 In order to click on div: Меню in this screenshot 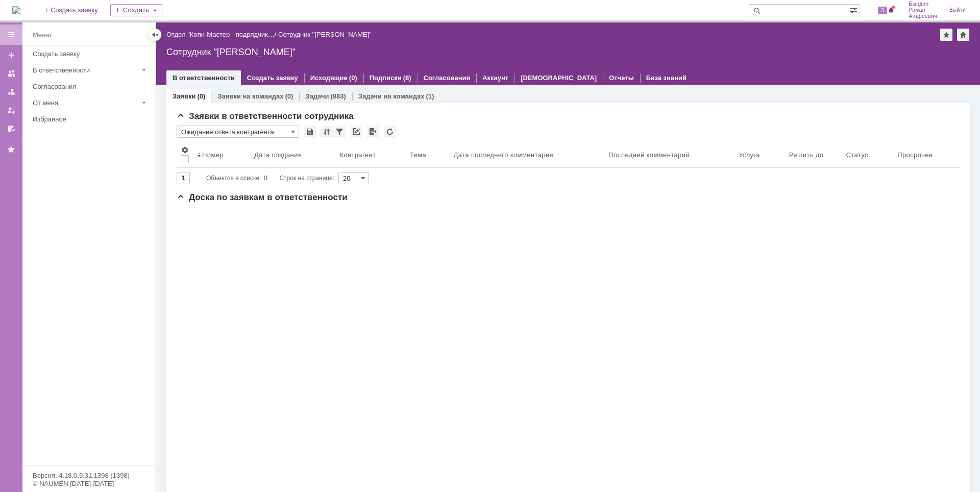, I will do `click(42, 35)`.